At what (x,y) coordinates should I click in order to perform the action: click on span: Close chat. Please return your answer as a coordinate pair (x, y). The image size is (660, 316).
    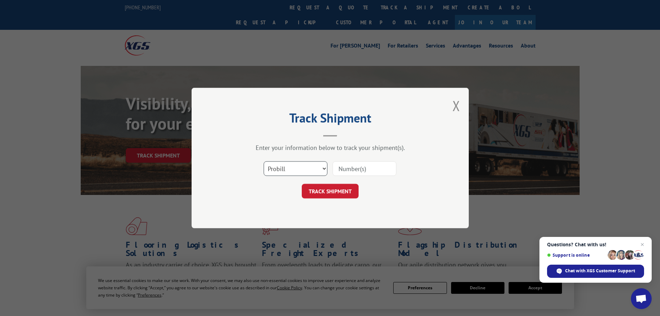
    Looking at the image, I should click on (642, 244).